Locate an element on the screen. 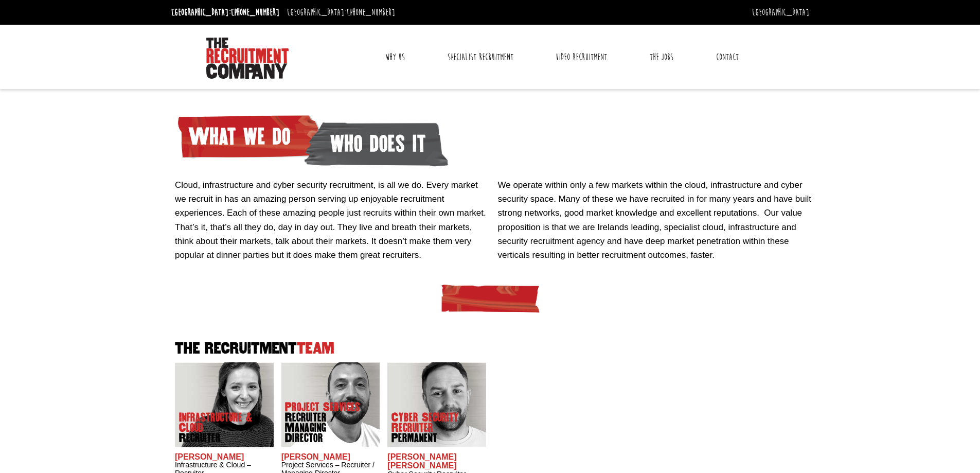 This screenshot has height=473, width=980. img: The Recruitment Company is located at coordinates (248, 58).